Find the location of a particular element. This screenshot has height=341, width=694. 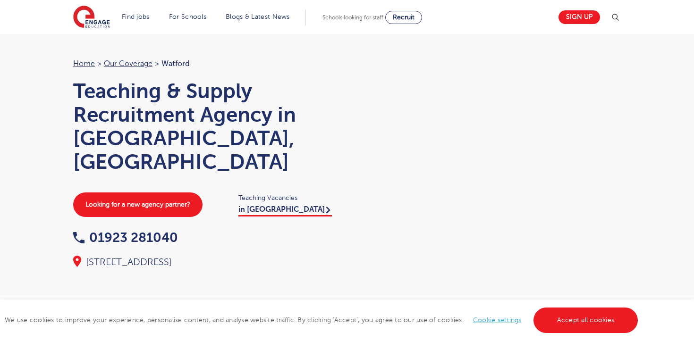

a: Our coverage is located at coordinates (128, 64).